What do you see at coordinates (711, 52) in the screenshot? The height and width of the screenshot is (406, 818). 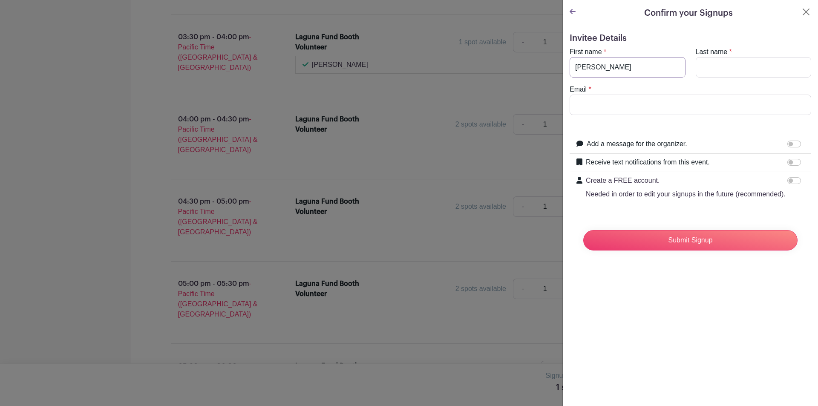 I see `label: Last name` at bounding box center [711, 52].